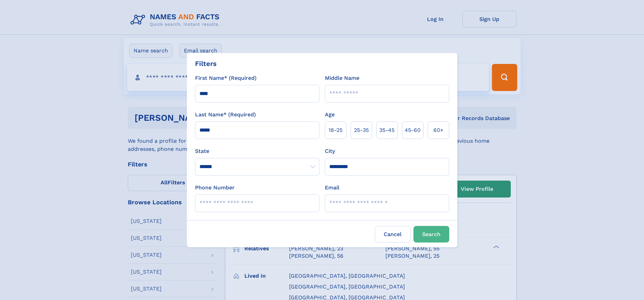  What do you see at coordinates (329, 115) in the screenshot?
I see `label: Age` at bounding box center [329, 115].